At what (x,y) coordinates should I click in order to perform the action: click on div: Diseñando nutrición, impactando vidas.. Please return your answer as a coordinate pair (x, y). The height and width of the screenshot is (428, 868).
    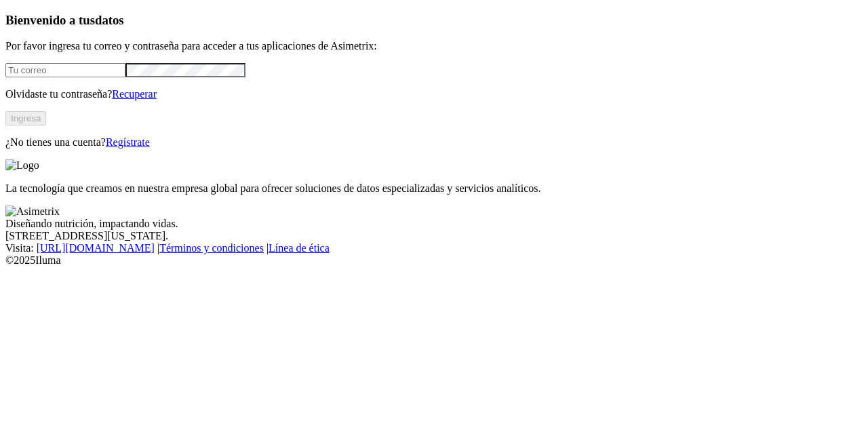
    Looking at the image, I should click on (434, 224).